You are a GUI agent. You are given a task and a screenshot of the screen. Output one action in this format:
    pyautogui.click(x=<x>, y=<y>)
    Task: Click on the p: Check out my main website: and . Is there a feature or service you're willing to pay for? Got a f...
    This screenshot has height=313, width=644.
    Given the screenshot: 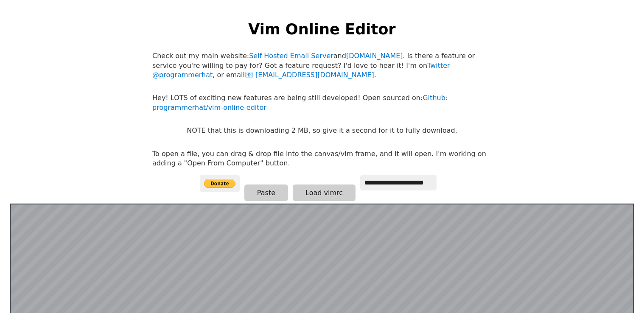 What is the action you would take?
    pyautogui.click(x=322, y=65)
    